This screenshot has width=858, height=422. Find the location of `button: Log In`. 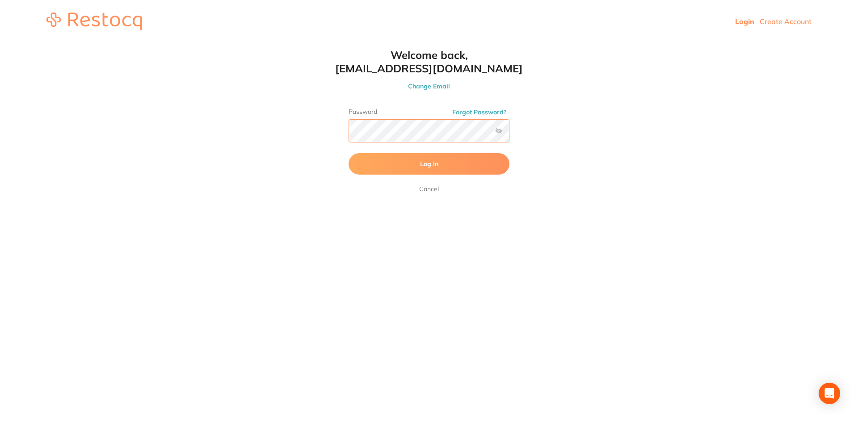

button: Log In is located at coordinates (429, 164).